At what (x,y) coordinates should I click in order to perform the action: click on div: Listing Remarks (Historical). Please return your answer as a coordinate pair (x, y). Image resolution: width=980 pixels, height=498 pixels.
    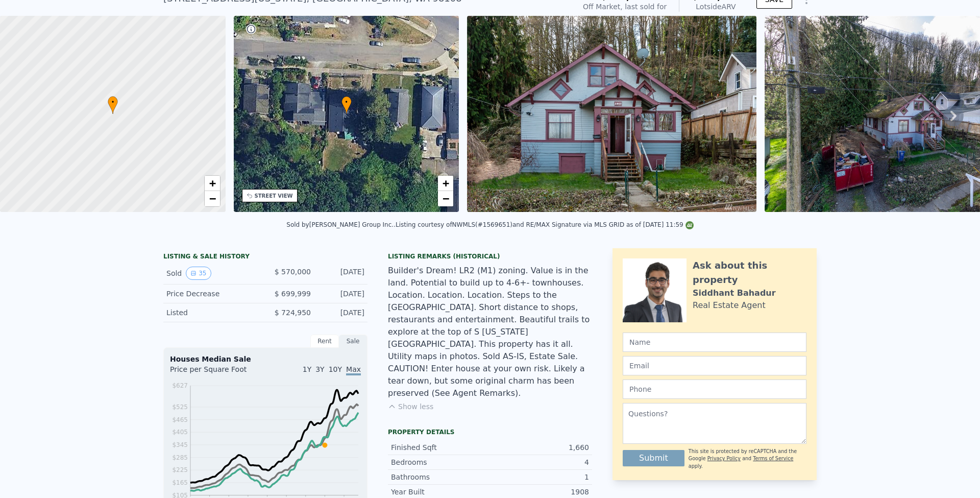
    Looking at the image, I should click on (490, 256).